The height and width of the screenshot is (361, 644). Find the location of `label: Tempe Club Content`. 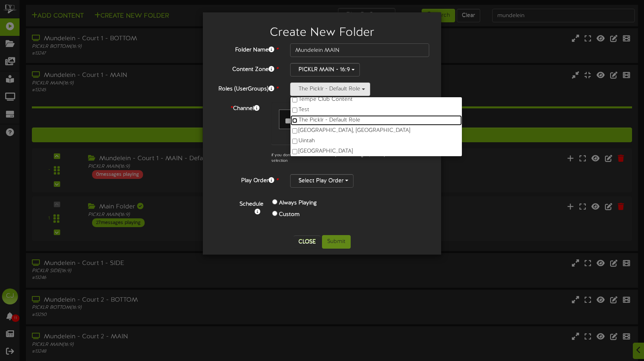

label: Tempe Club Content is located at coordinates (376, 99).